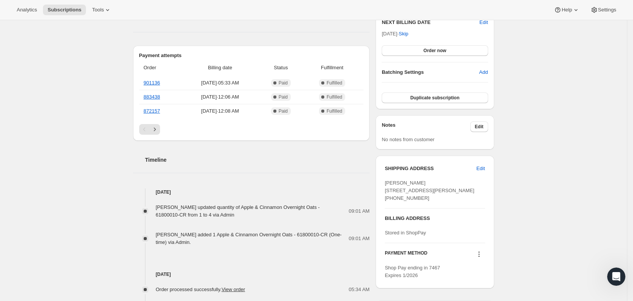  What do you see at coordinates (332, 68) in the screenshot?
I see `span: Fulfillment` at bounding box center [332, 68].